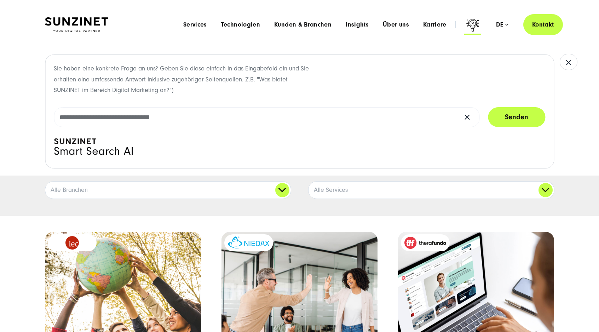 This screenshot has width=599, height=332. What do you see at coordinates (168, 190) in the screenshot?
I see `a: Alle Branchen` at bounding box center [168, 190].